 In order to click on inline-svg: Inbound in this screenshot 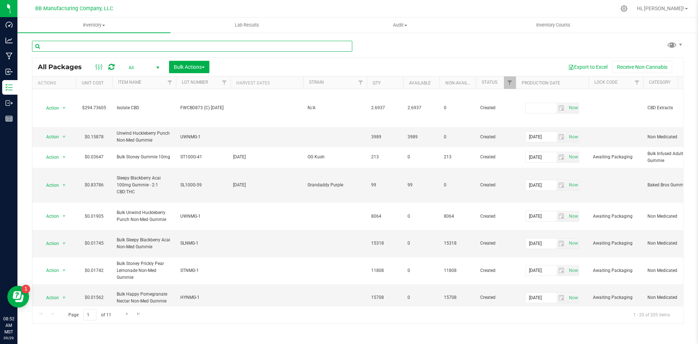, I will do `click(9, 72)`.